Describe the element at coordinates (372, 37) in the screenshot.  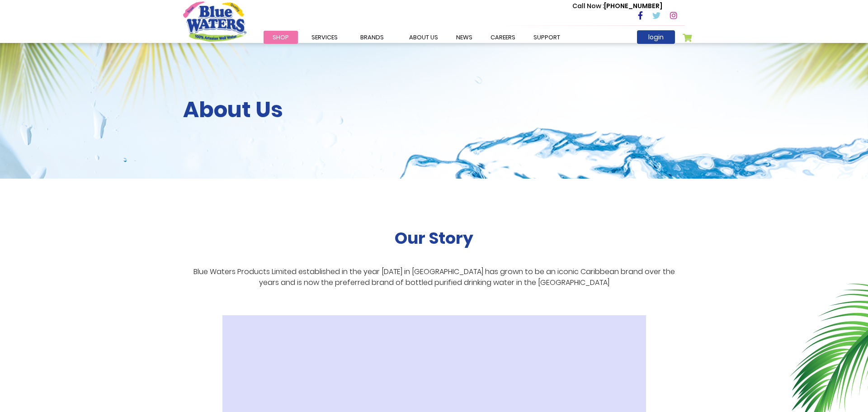
I see `span: Brands` at that location.